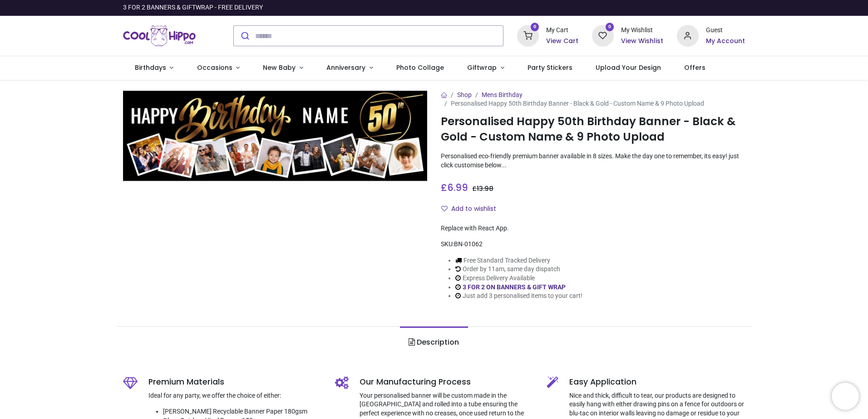 The image size is (868, 419). I want to click on span: Occasions, so click(215, 68).